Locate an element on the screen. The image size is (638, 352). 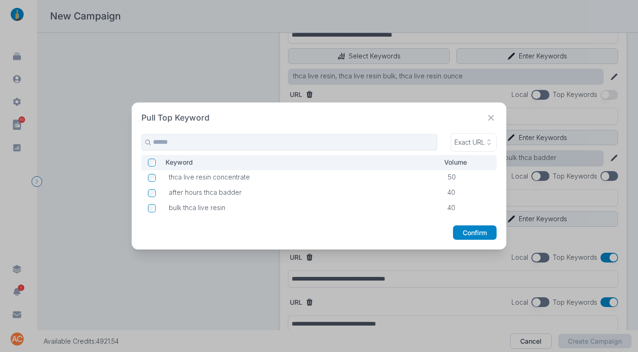
button: Exact URL is located at coordinates (474, 142).